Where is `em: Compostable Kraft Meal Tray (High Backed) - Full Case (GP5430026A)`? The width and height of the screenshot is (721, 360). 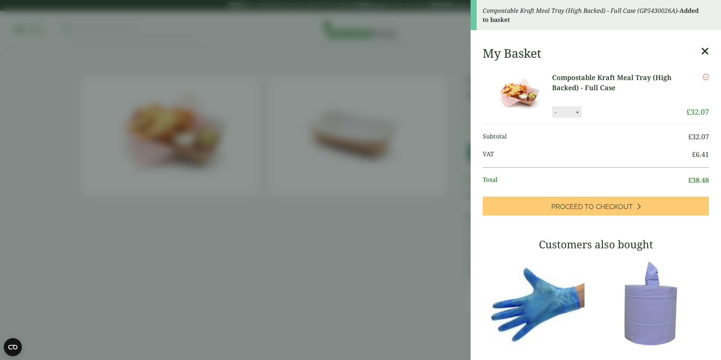 em: Compostable Kraft Meal Tray (High Backed) - Full Case (GP5430026A) is located at coordinates (580, 11).